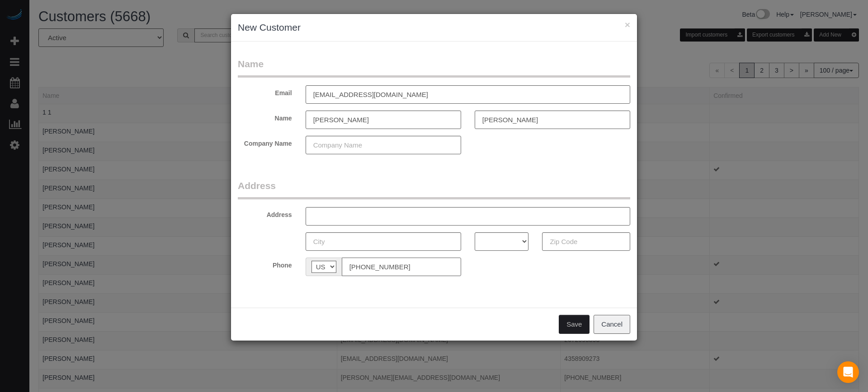 Image resolution: width=868 pixels, height=392 pixels. Describe the element at coordinates (383, 242) in the screenshot. I see `input: City` at that location.